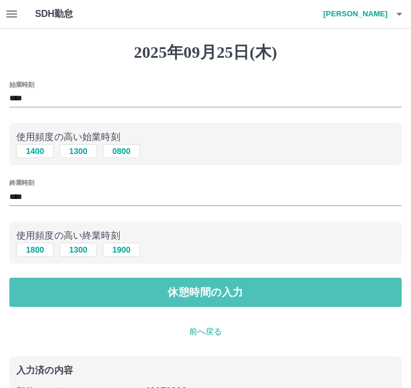  Describe the element at coordinates (206, 137) in the screenshot. I see `p: 使用頻度の高い始業時刻` at that location.